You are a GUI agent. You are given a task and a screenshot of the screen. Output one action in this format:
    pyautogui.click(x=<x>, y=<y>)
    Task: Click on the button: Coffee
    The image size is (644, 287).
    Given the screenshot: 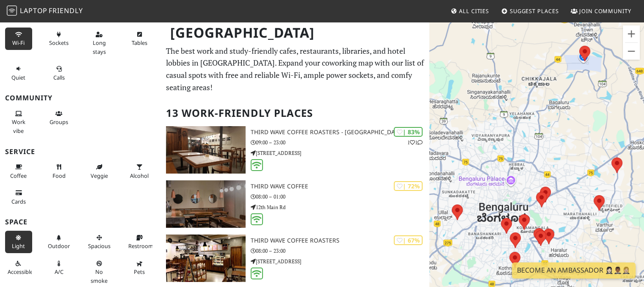 What is the action you would take?
    pyautogui.click(x=19, y=171)
    